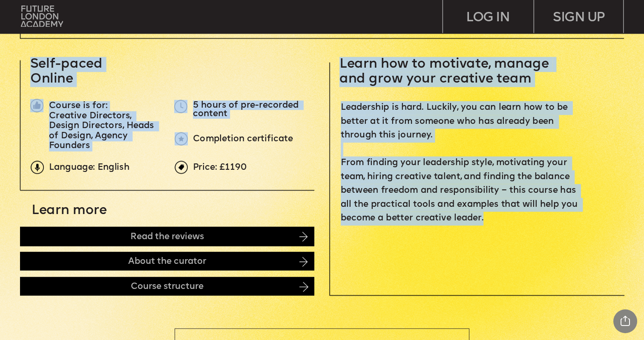 This screenshot has height=340, width=644. What do you see at coordinates (304, 287) in the screenshot?
I see `img: image-ebac62b4-e37e-4ca8-99fd-bb379c720805.png` at bounding box center [304, 287].